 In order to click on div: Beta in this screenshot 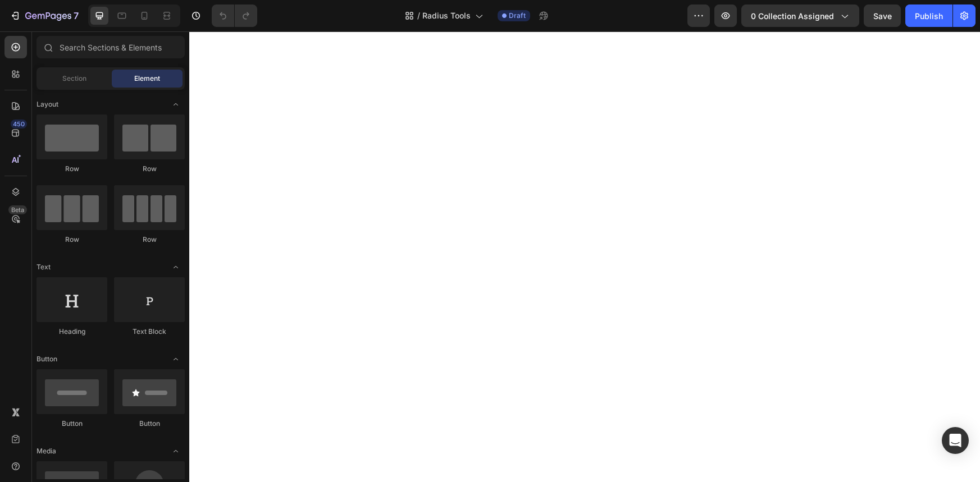, I will do `click(17, 210)`.